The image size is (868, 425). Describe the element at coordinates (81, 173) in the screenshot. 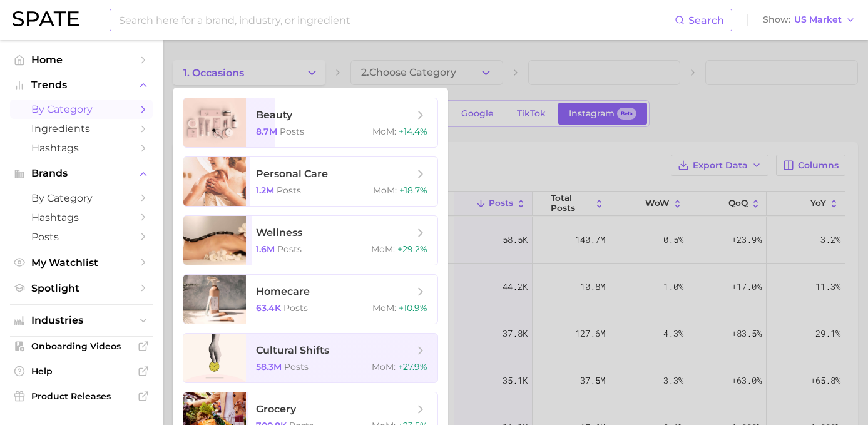

I see `span: Brands` at that location.